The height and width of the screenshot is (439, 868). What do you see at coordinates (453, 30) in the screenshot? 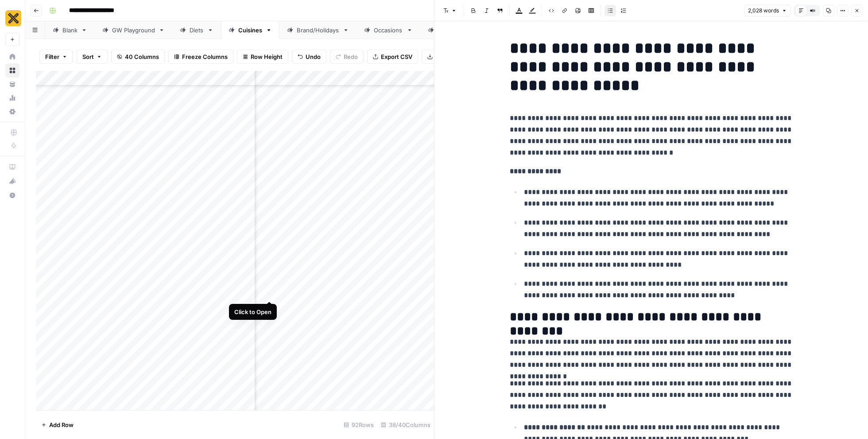
I see `a: Campaigns` at bounding box center [453, 30].